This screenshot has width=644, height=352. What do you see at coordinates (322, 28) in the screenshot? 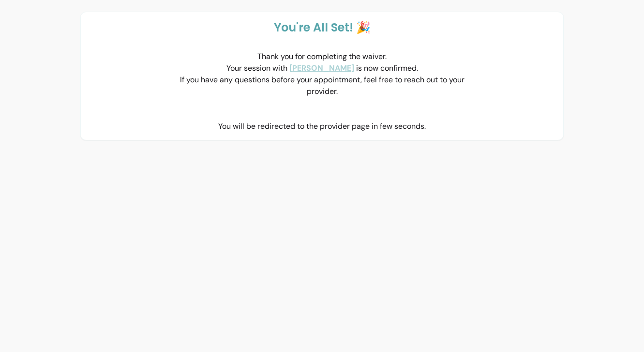
I see `p: You're All Set! 🎉` at bounding box center [322, 28].